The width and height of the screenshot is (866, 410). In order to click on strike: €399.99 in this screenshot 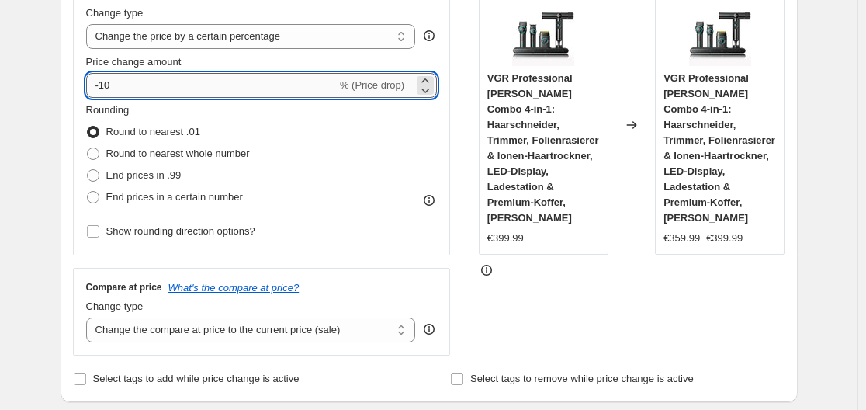, I will do `click(724, 238)`.